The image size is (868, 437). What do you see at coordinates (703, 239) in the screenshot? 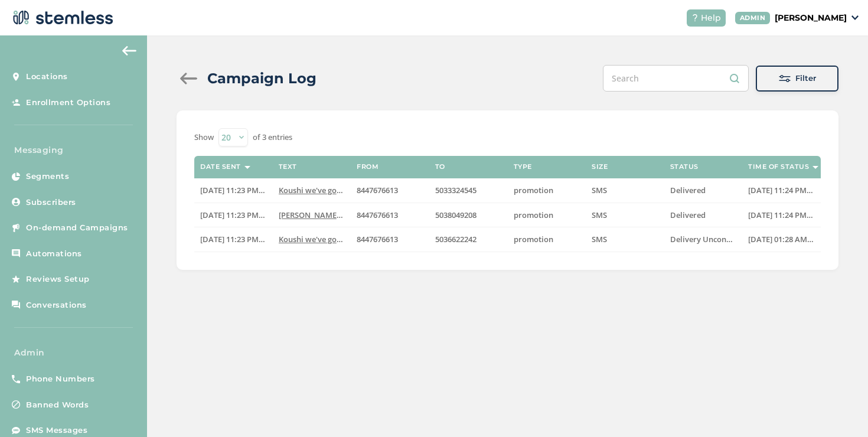
I see `label: Delivery Unconfirmed` at bounding box center [703, 239].